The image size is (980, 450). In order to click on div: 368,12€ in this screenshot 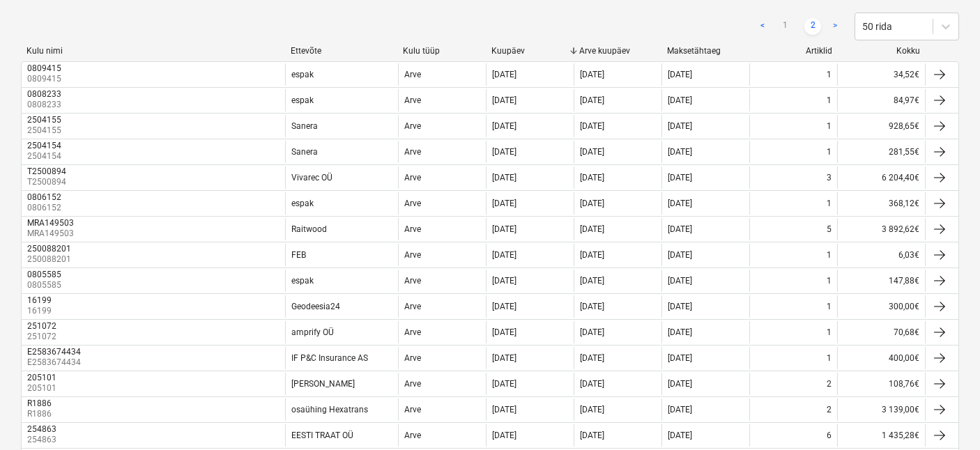, I will do `click(881, 204)`.